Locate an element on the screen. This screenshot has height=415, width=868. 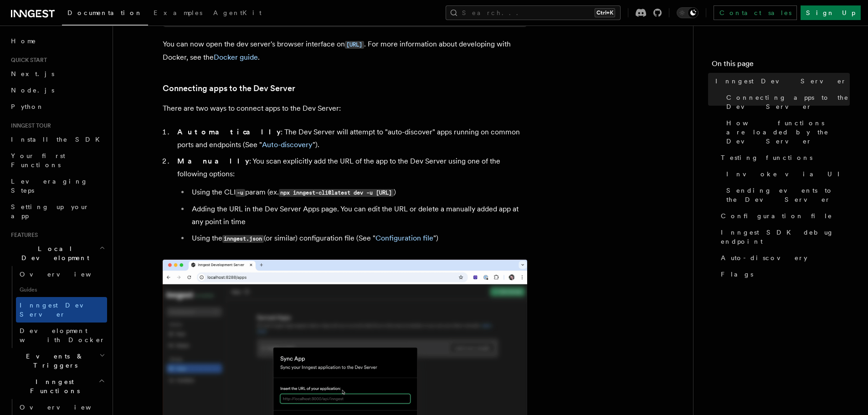
li: : The Dev Server will attempt to "auto-discover" apps running on common ports and endpoints (See ... is located at coordinates (351, 139).